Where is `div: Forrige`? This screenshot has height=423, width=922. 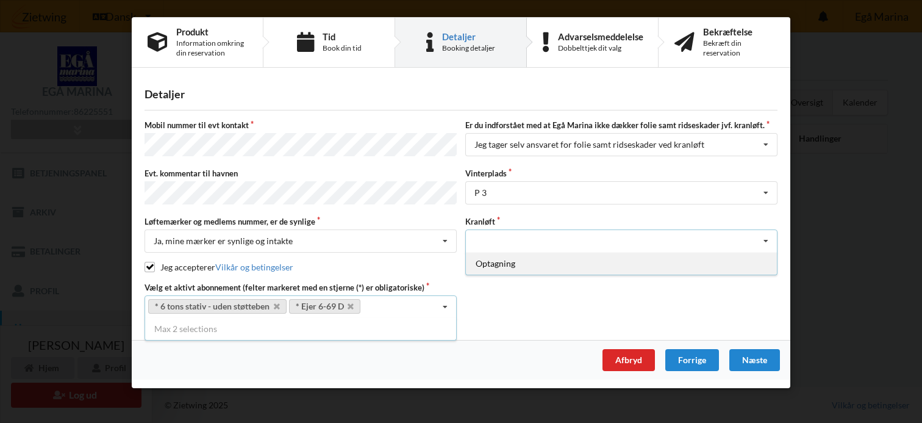
div: Forrige is located at coordinates (692, 360).